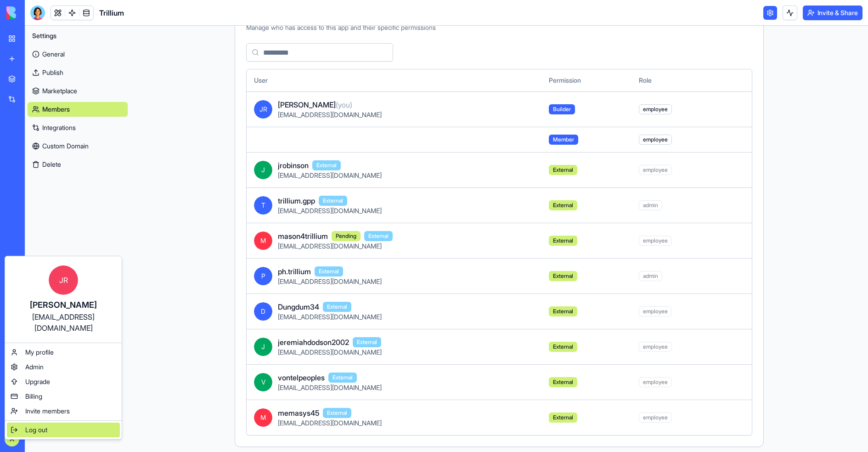 The height and width of the screenshot is (452, 868). I want to click on a: Invite members, so click(64, 411).